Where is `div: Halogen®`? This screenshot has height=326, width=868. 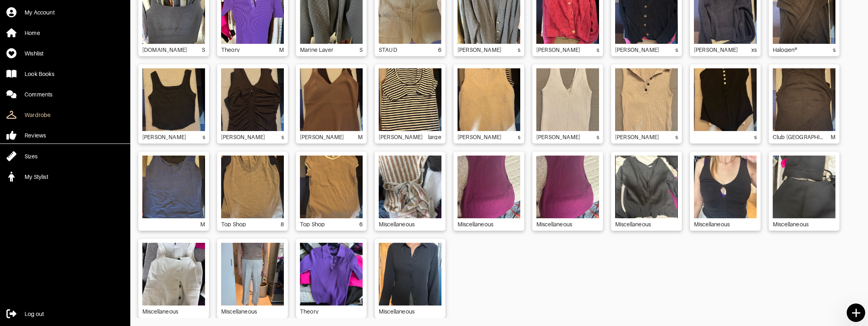
div: Halogen® is located at coordinates (787, 49).